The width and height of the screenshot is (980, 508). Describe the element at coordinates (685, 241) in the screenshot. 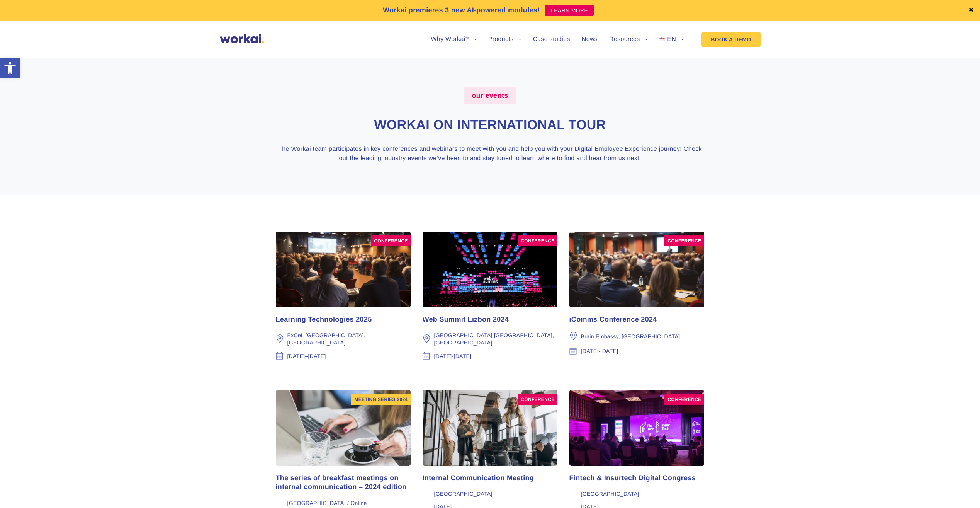

I see `div: CONFERENCE` at that location.